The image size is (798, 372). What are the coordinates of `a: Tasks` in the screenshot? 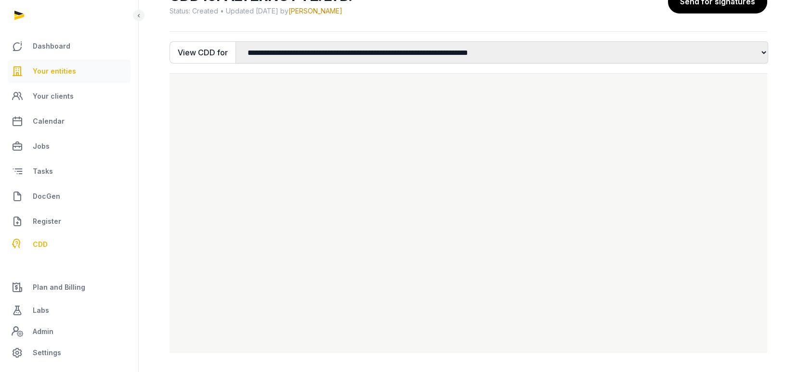 It's located at (69, 171).